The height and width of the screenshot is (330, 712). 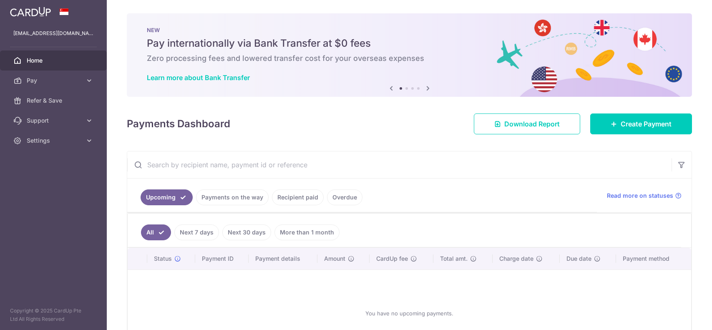 I want to click on a: Upcoming, so click(x=166, y=197).